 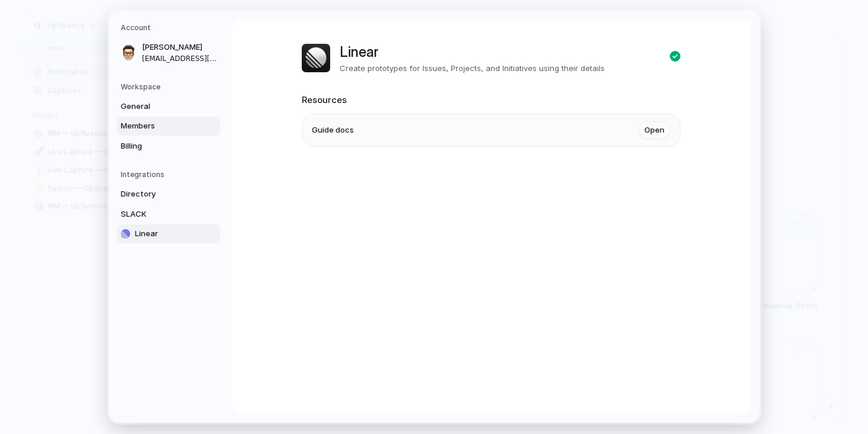 What do you see at coordinates (170, 87) in the screenshot?
I see `h5: Workspace` at bounding box center [170, 87].